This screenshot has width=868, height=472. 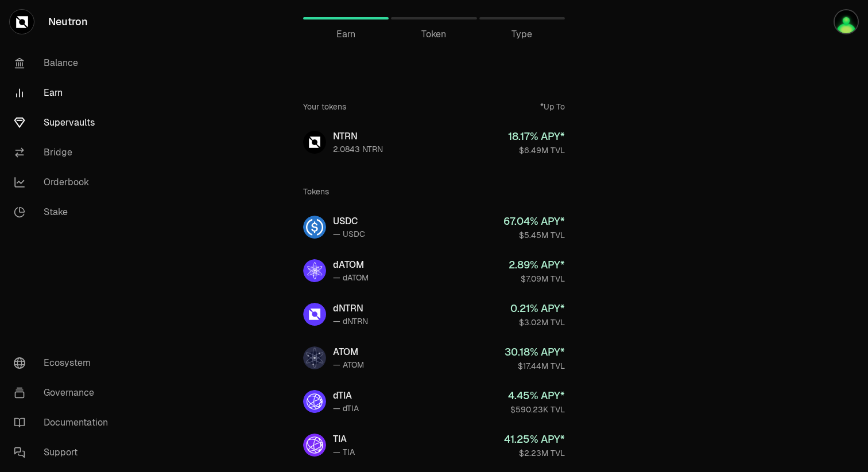 What do you see at coordinates (64, 212) in the screenshot?
I see `a: Stake` at bounding box center [64, 212].